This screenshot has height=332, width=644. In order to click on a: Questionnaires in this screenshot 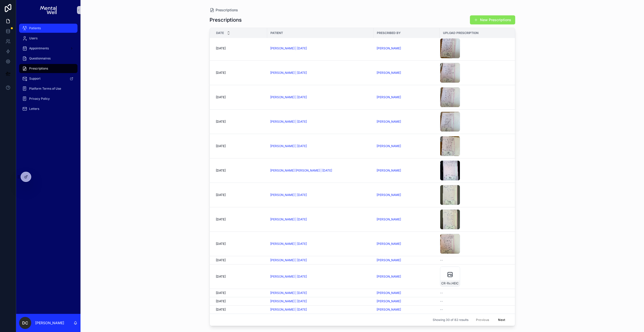, I will do `click(48, 58)`.